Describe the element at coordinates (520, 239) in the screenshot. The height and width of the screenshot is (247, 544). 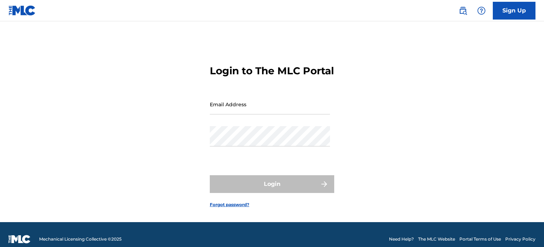
I see `a: Privacy Policy` at that location.